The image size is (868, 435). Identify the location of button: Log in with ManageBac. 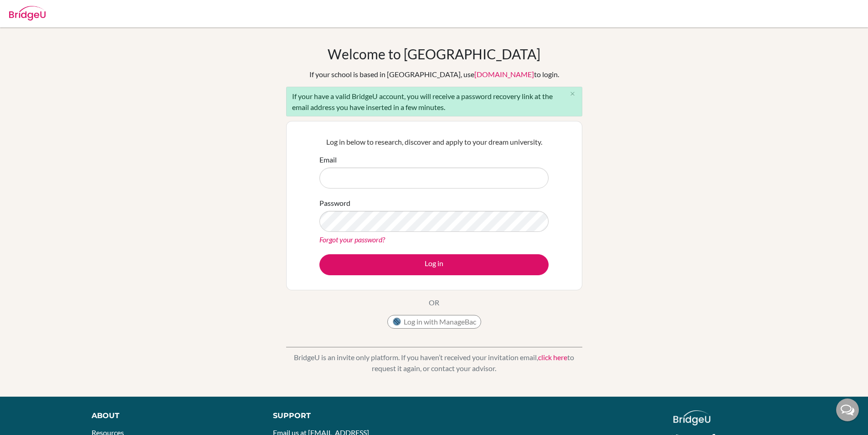
(435, 321).